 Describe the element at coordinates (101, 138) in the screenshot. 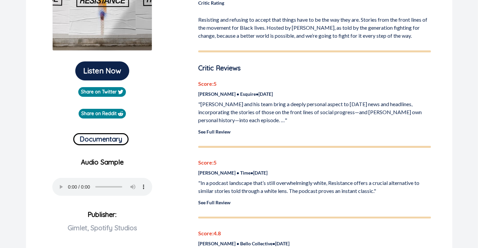

I see `a: Documentary` at that location.